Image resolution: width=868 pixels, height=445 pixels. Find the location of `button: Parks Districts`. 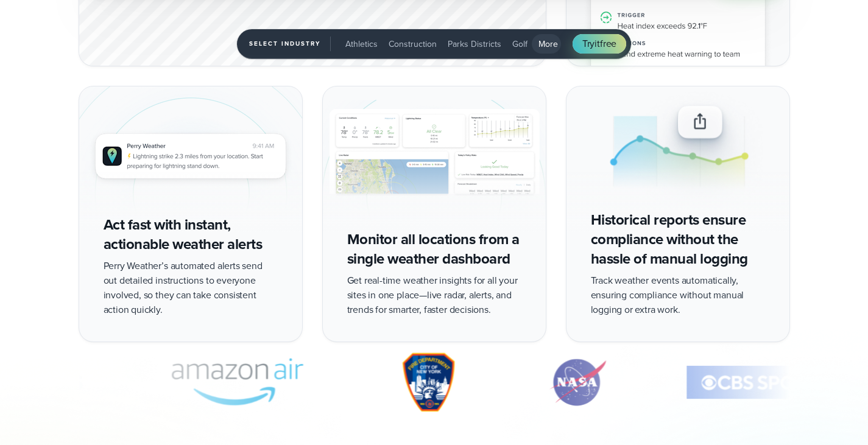

button: Parks Districts is located at coordinates (474, 44).